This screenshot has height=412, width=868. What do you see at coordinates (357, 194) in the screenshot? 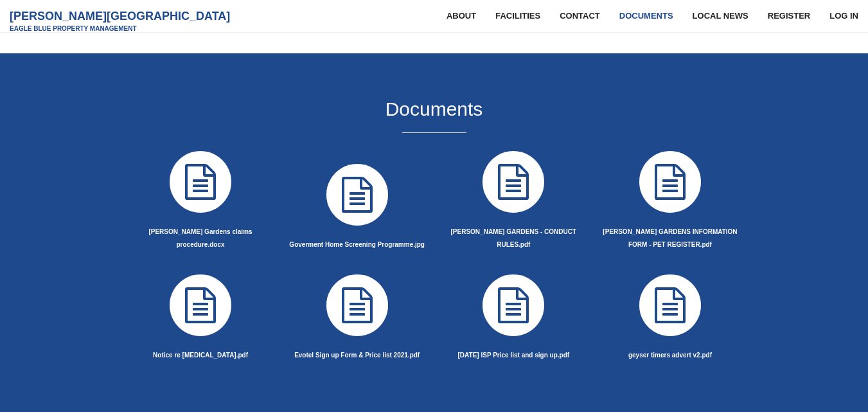
I see `i: COVID-19 Related` at bounding box center [357, 194].